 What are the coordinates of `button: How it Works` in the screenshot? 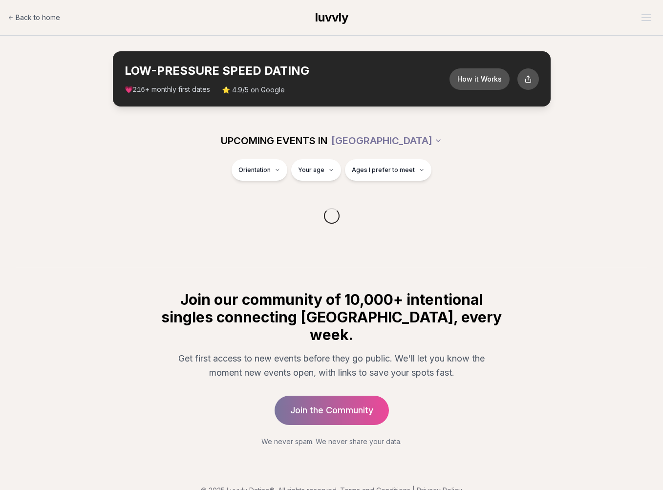 It's located at (480, 79).